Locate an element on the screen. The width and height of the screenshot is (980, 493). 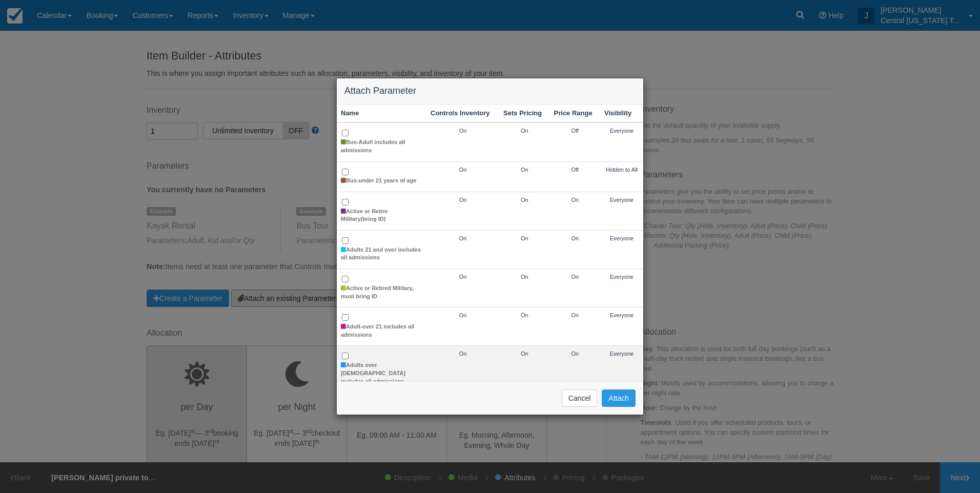
label: Active or Retired Military, must bring ID is located at coordinates (381, 292).